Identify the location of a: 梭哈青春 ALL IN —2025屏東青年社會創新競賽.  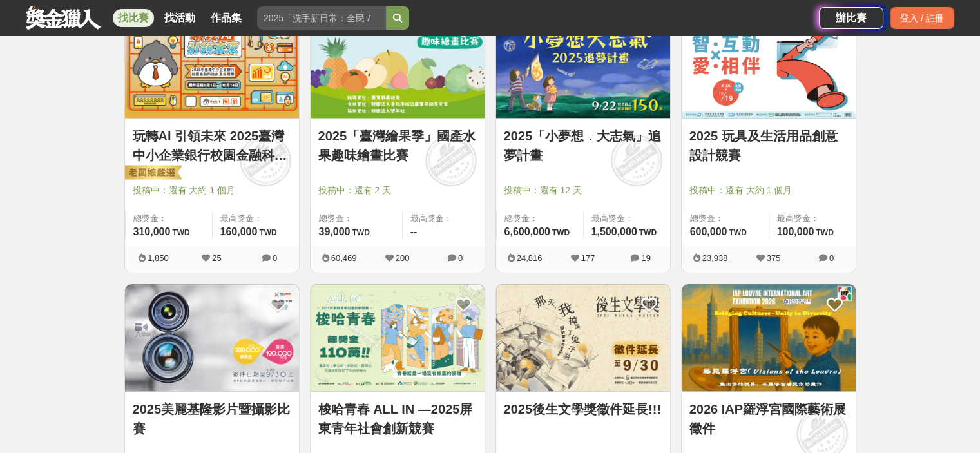
(398, 419).